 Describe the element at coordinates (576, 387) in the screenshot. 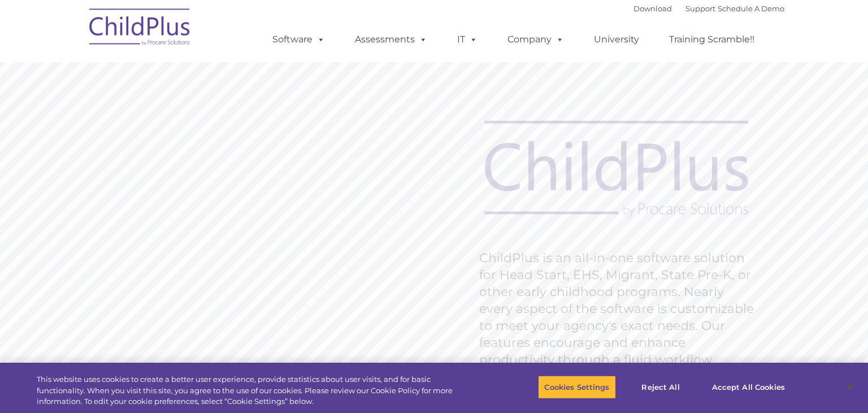

I see `button: Cookies Settings` at that location.